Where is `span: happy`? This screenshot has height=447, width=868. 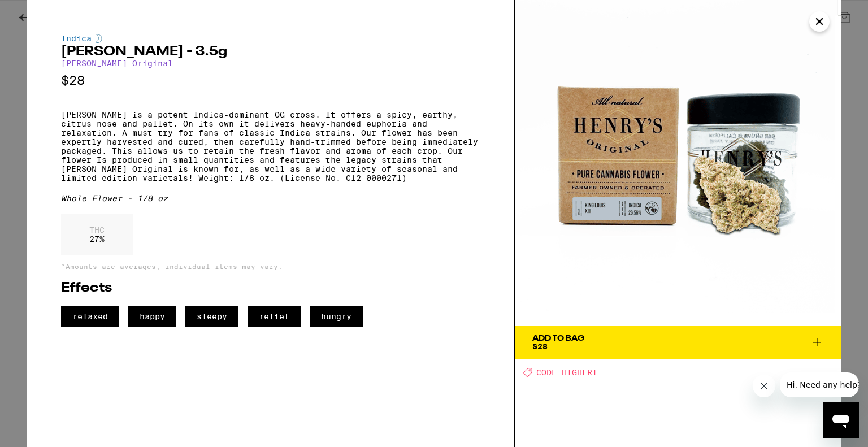 span: happy is located at coordinates (152, 317).